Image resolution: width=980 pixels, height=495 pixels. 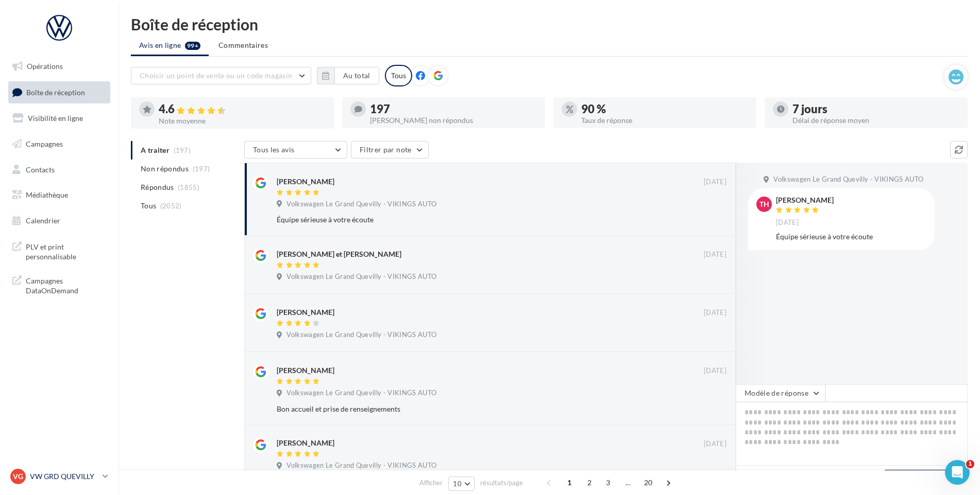 I want to click on button: Choisir un point de vente ou un code magasin, so click(x=221, y=76).